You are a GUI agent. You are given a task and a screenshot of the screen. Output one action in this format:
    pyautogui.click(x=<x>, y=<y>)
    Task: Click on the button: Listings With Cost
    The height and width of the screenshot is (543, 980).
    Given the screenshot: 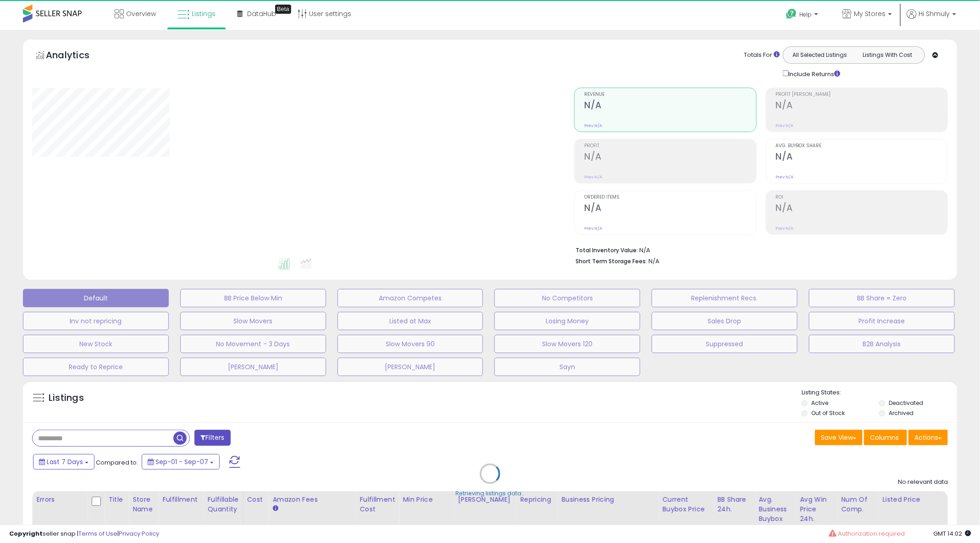 What is the action you would take?
    pyautogui.click(x=887, y=55)
    